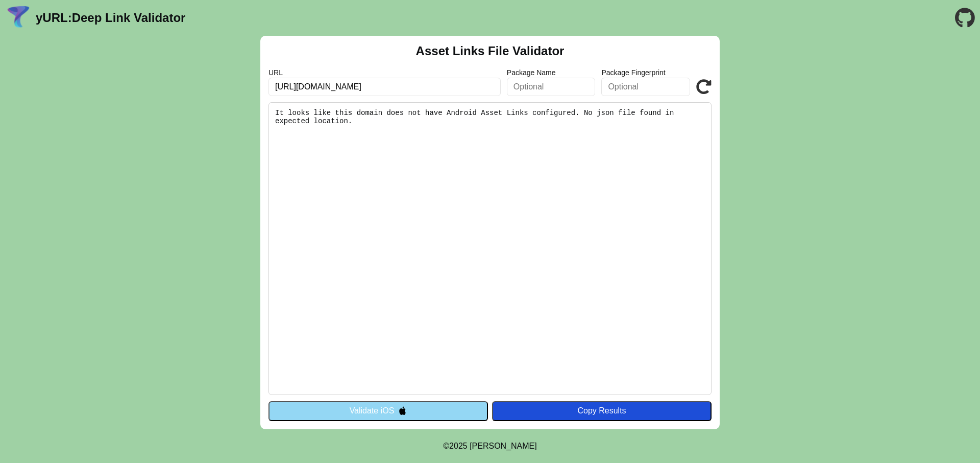 This screenshot has height=463, width=980. What do you see at coordinates (551, 73) in the screenshot?
I see `label: Package Name` at bounding box center [551, 73].